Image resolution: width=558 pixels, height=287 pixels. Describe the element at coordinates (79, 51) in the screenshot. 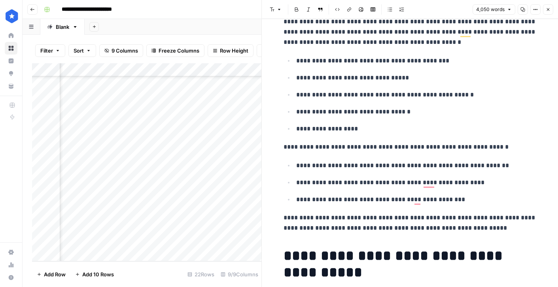

I see `span: Sort` at that location.